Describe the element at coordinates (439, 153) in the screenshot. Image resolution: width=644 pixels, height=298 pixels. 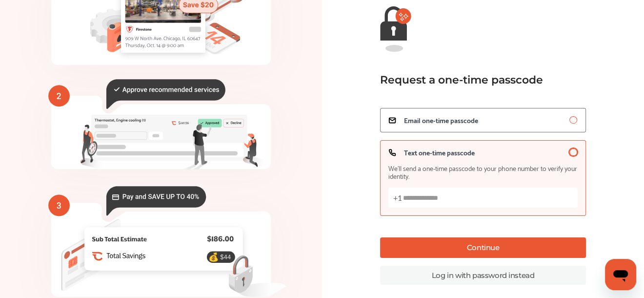
I see `span: Text one-time passcode` at that location.